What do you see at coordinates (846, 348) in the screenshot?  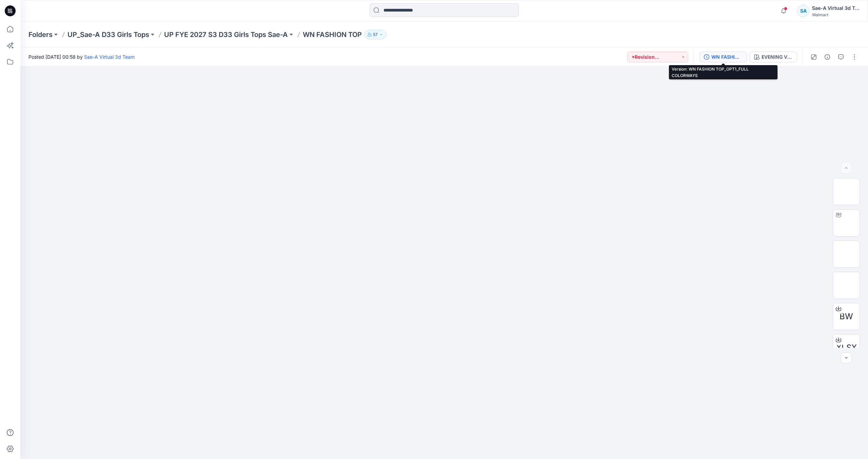 I see `span: XLSX` at bounding box center [846, 348].